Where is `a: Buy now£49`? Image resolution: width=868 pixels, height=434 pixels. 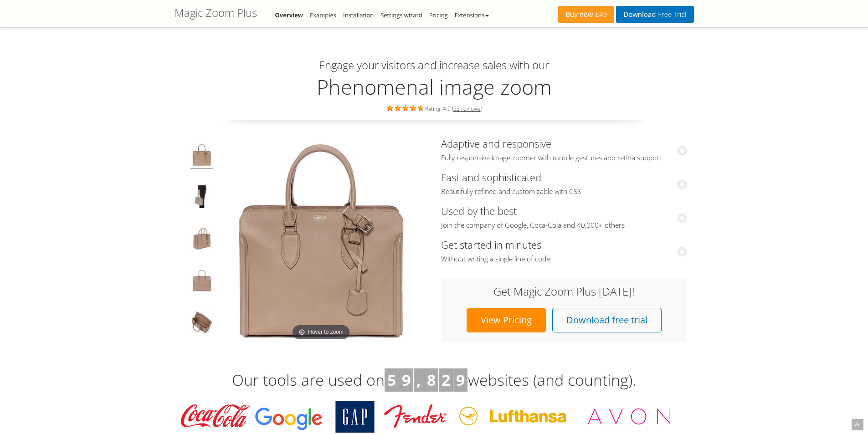
a: Buy now£49 is located at coordinates (586, 14).